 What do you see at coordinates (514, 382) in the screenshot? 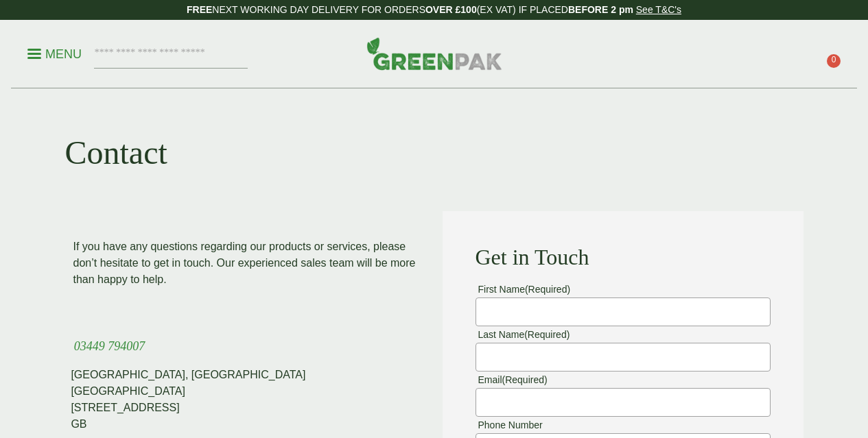
I see `label: Email` at bounding box center [514, 382].